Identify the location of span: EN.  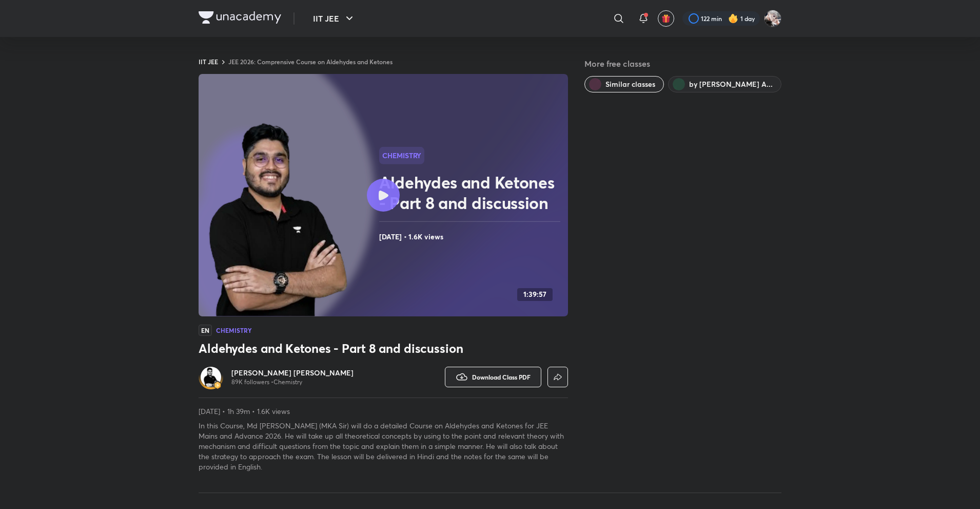
(205, 330).